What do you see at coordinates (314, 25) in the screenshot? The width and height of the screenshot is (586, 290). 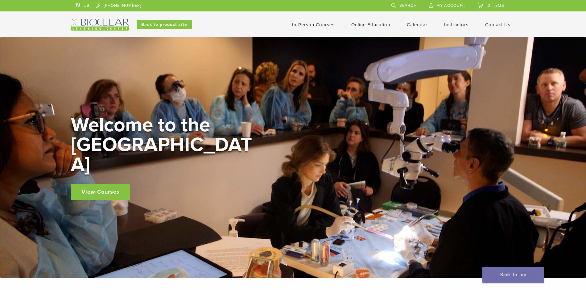 I see `a: In-Person Courses` at bounding box center [314, 25].